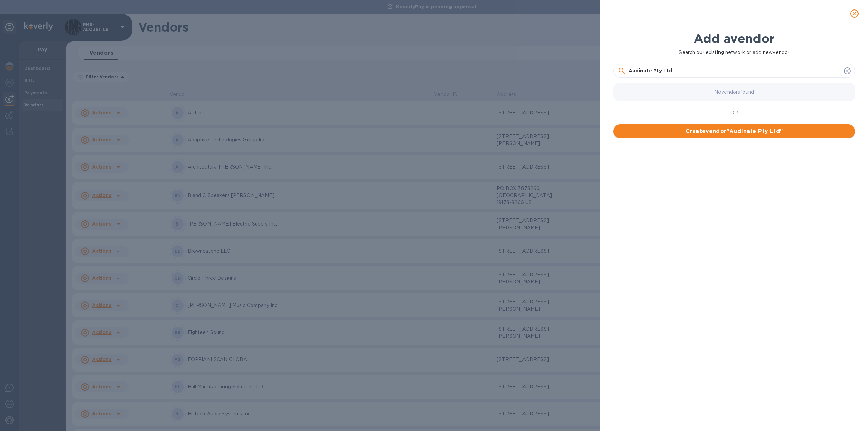  Describe the element at coordinates (734, 131) in the screenshot. I see `span: Create vendor " Audinate Pty Ltd "` at that location.